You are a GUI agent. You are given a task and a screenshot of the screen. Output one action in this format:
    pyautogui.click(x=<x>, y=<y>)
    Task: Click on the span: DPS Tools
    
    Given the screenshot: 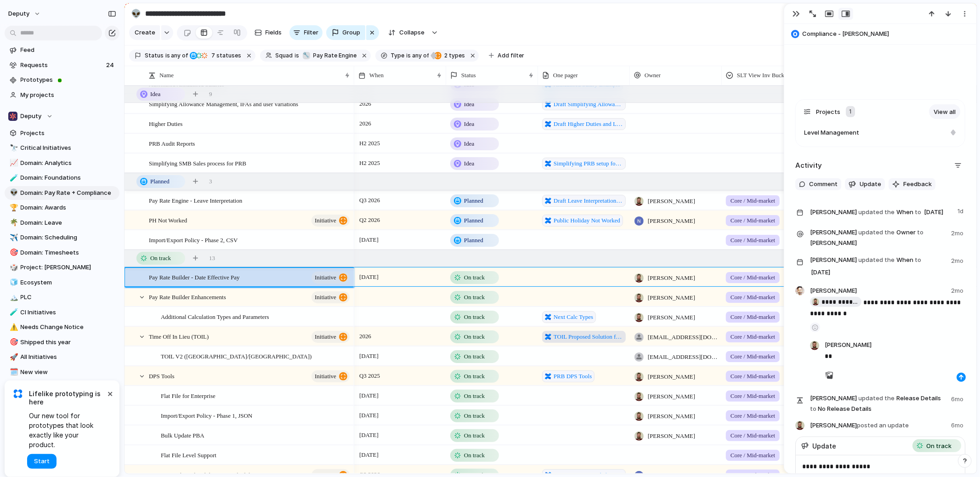 What is the action you would take?
    pyautogui.click(x=162, y=375)
    